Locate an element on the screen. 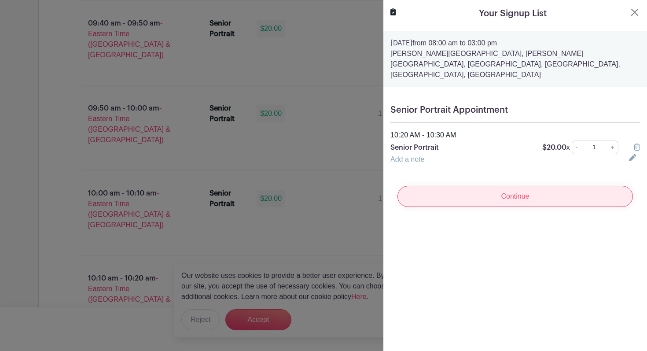 The width and height of the screenshot is (647, 351). p: from 08:00 am to 03:00 pm is located at coordinates (515, 43).